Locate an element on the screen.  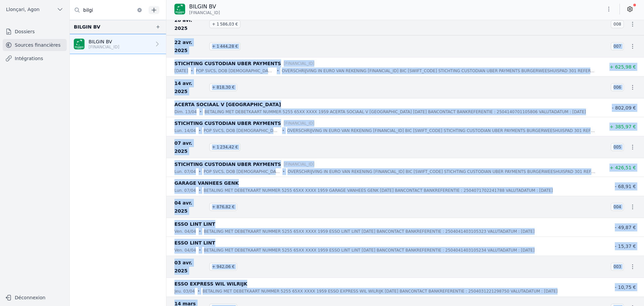
span: + 1 234,42 € is located at coordinates (225, 147).